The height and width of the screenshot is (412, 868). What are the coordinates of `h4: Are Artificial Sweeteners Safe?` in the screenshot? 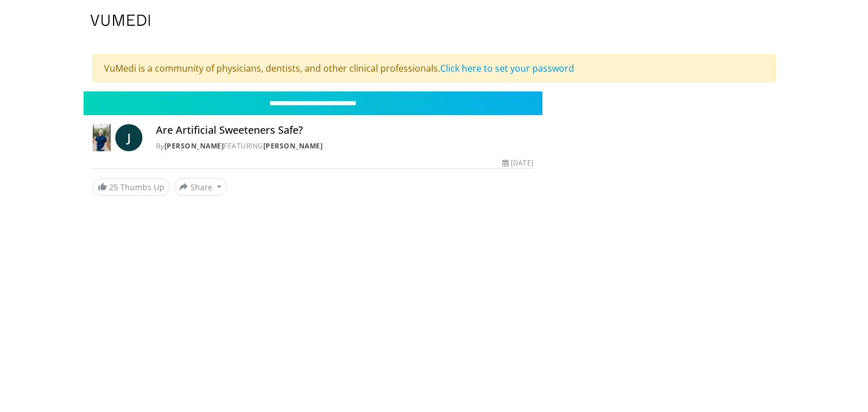 It's located at (345, 130).